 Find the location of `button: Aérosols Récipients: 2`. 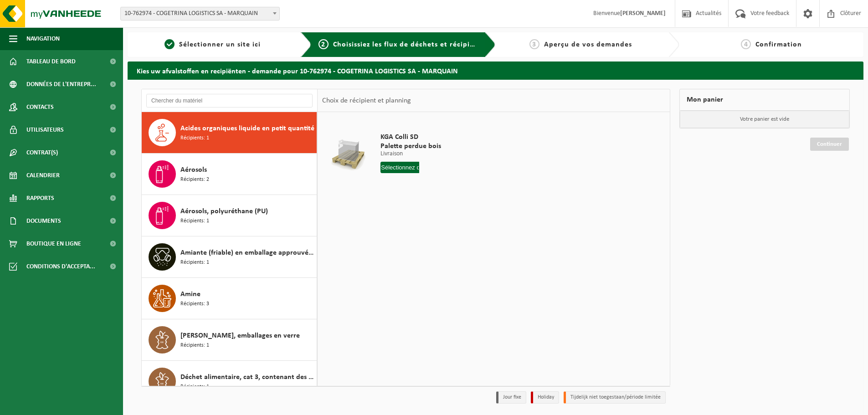

button: Aérosols Récipients: 2 is located at coordinates (229, 174).